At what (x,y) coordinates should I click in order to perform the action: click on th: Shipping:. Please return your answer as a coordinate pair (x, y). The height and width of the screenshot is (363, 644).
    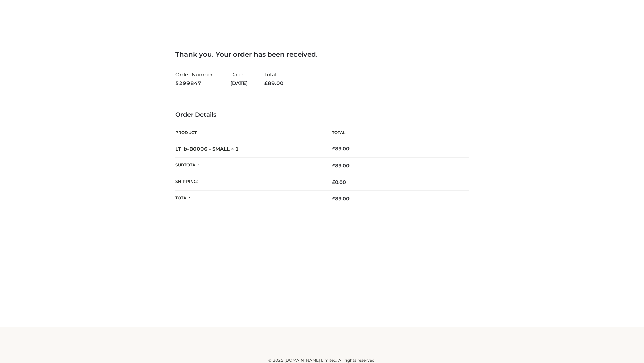
    Looking at the image, I should click on (249, 182).